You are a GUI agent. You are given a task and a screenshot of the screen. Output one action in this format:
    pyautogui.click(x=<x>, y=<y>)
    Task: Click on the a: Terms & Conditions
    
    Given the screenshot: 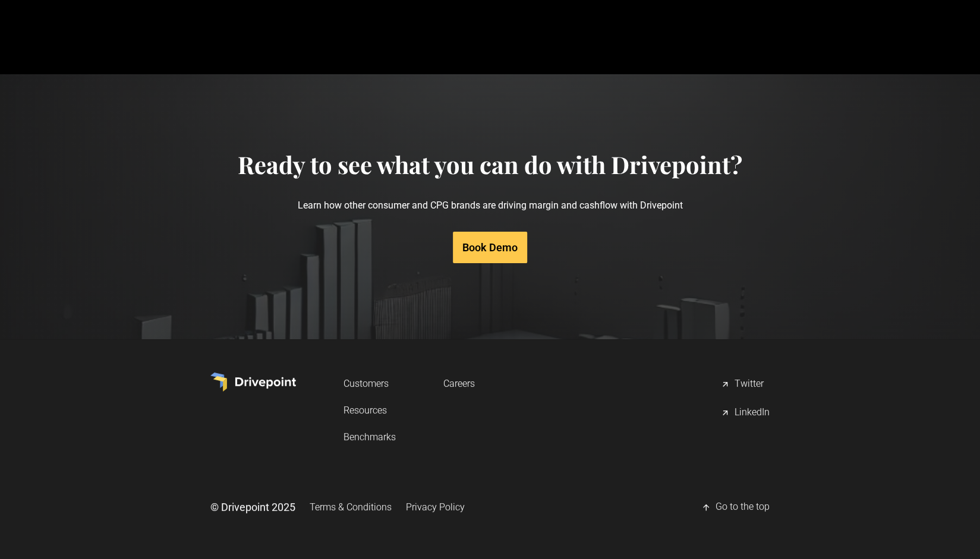 What is the action you would take?
    pyautogui.click(x=350, y=507)
    